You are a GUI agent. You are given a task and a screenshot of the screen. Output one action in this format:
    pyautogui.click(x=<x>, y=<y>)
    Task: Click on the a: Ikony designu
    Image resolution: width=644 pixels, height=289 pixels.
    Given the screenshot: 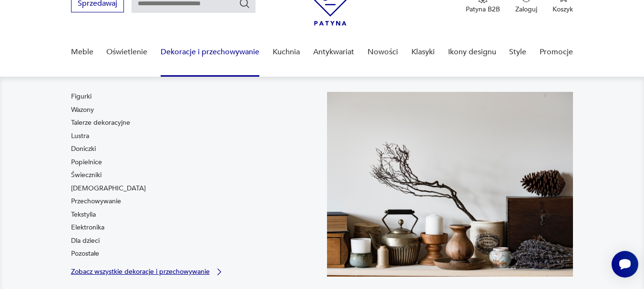 What is the action you would take?
    pyautogui.click(x=472, y=52)
    